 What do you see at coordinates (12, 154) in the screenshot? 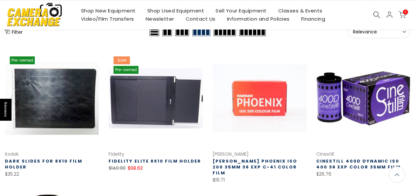
I see `a: Kodak` at bounding box center [12, 154].